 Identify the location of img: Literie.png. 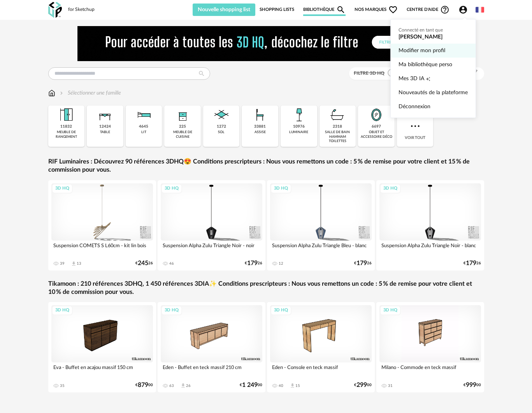
(144, 115).